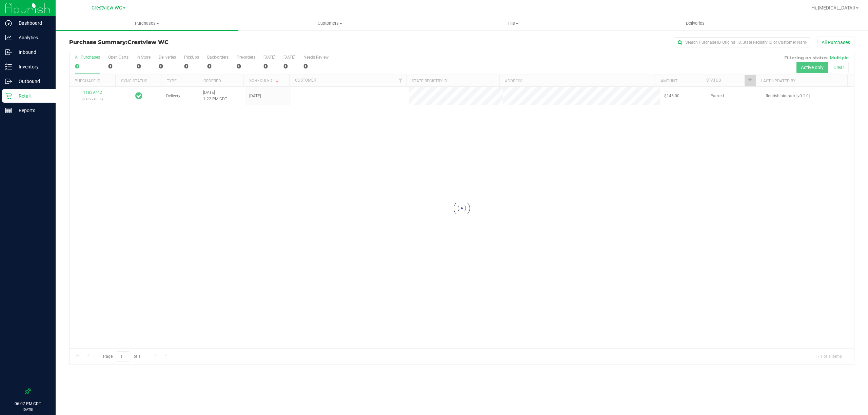 Image resolution: width=868 pixels, height=415 pixels. I want to click on button: All Purchases, so click(836, 42).